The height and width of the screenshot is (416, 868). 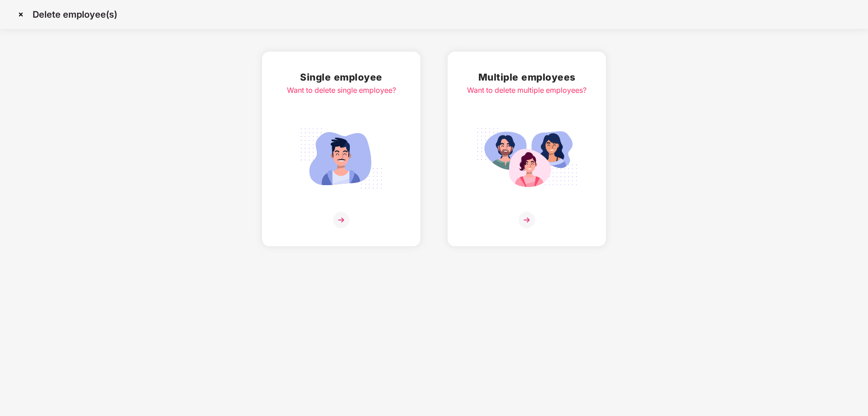 I want to click on div: Want to delete single employee?, so click(x=341, y=90).